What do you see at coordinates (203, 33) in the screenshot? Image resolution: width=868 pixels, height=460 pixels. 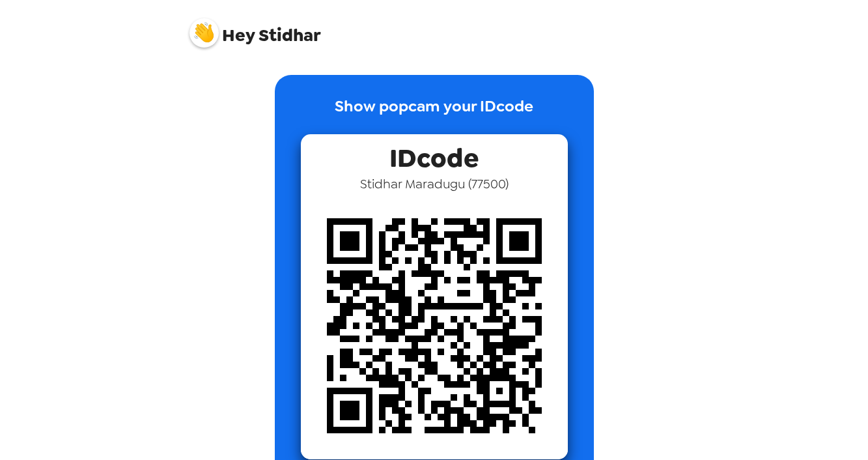 I see `img: profile pic` at bounding box center [203, 33].